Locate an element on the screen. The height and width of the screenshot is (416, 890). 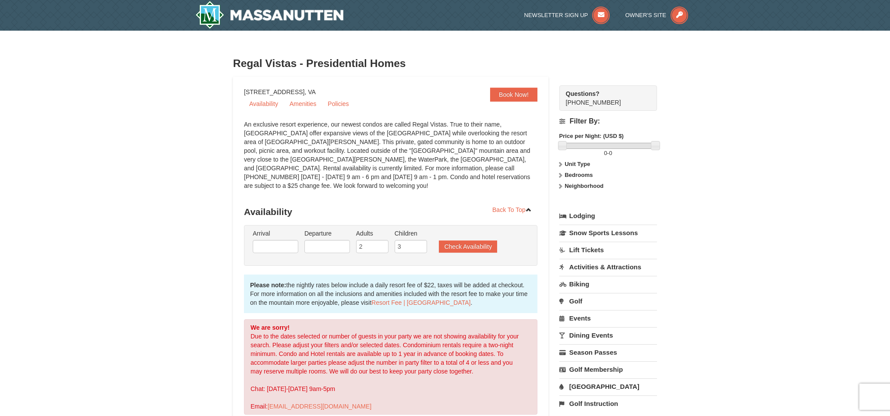
a: Golf is located at coordinates (608, 301).